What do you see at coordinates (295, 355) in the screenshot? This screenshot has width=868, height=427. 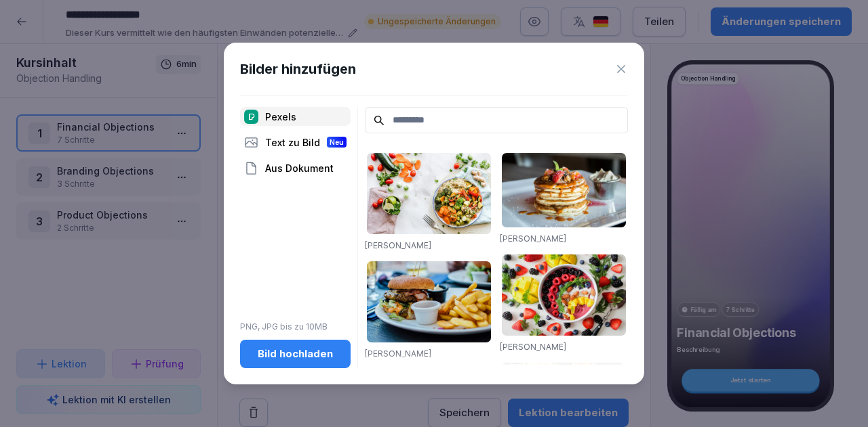 I see `button: Bild hochladen` at bounding box center [295, 355].